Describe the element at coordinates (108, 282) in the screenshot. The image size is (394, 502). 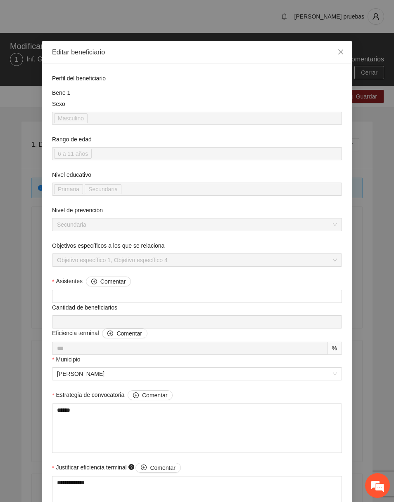
I see `button: Asistentes` at that location.